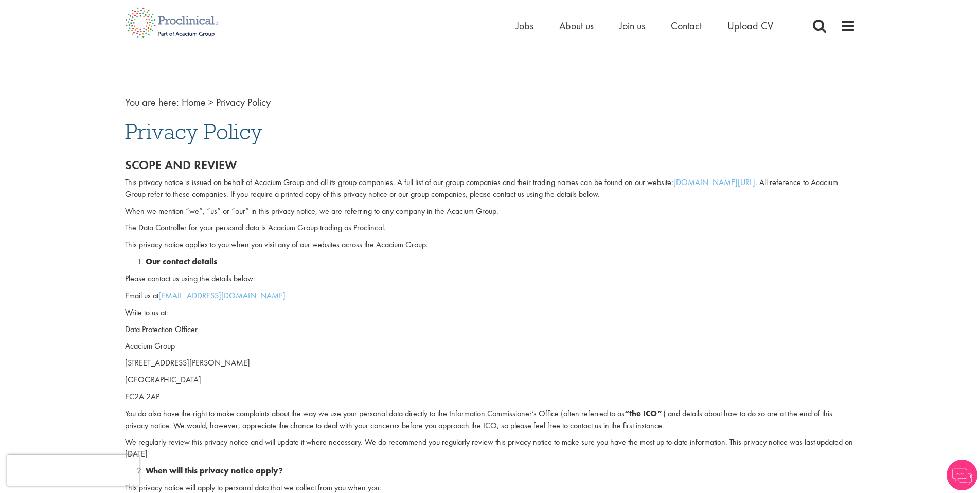 Image resolution: width=980 pixels, height=493 pixels. What do you see at coordinates (490, 211) in the screenshot?
I see `p: When we mention “we”, “us” or “our” in this privacy notice, we are referring to any company in th...` at bounding box center [490, 211].